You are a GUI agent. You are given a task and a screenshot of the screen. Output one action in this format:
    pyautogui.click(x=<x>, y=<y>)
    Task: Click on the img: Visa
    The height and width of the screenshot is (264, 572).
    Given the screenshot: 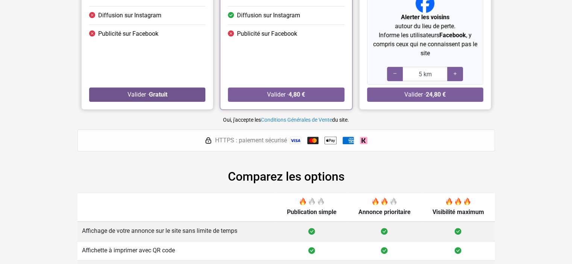 What is the action you would take?
    pyautogui.click(x=295, y=141)
    